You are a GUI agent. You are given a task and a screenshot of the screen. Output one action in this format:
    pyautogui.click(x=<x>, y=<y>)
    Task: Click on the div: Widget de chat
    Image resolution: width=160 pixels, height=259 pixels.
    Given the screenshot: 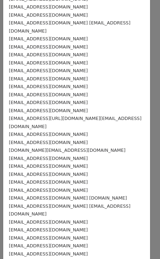 What is the action you would take?
    pyautogui.click(x=142, y=242)
    